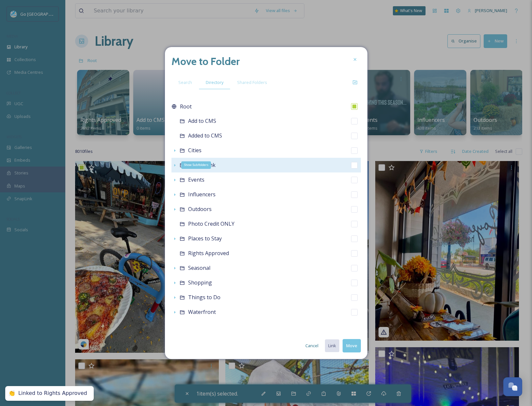 The image size is (532, 406). What do you see at coordinates (186, 107) in the screenshot?
I see `span: Root` at bounding box center [186, 107].